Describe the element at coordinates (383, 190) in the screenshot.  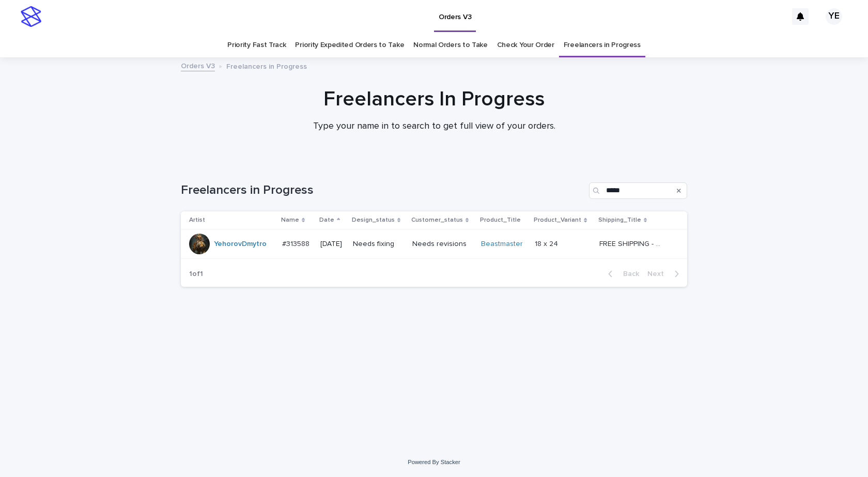
I see `h1: Freelancers in Progress` at that location.